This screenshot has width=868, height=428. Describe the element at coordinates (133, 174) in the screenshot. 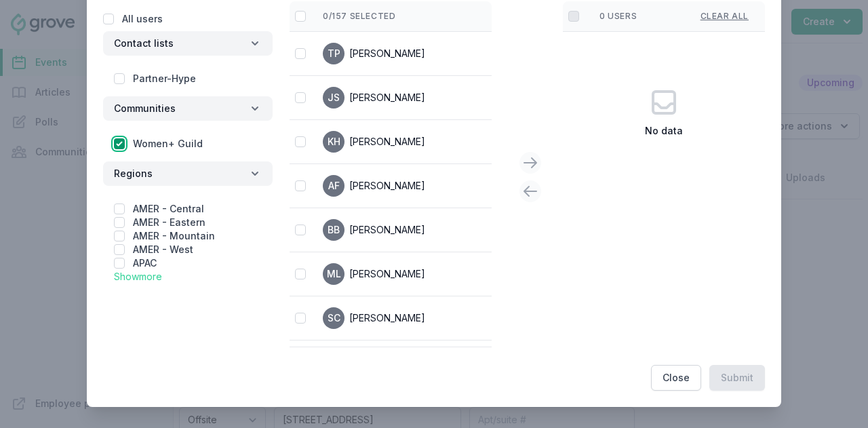

I see `span: Regions` at that location.